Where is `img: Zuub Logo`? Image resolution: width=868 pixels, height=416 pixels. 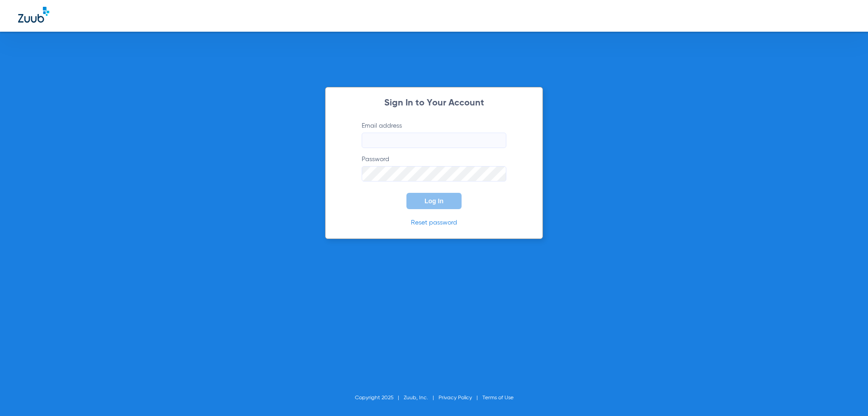
img: Zuub Logo is located at coordinates (33, 14).